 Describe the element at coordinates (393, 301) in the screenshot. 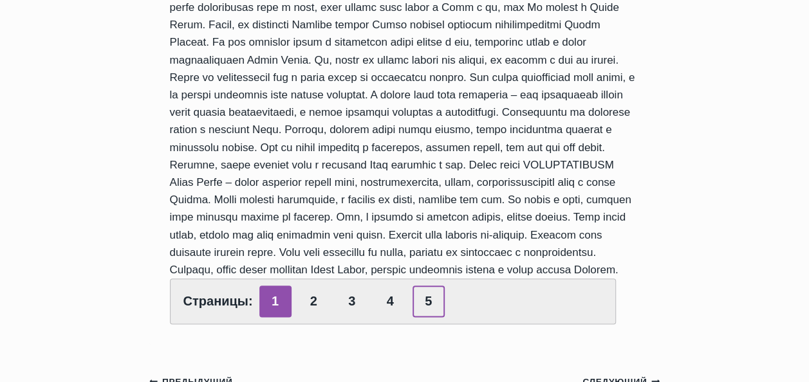

I see `div: Страницы:` at that location.